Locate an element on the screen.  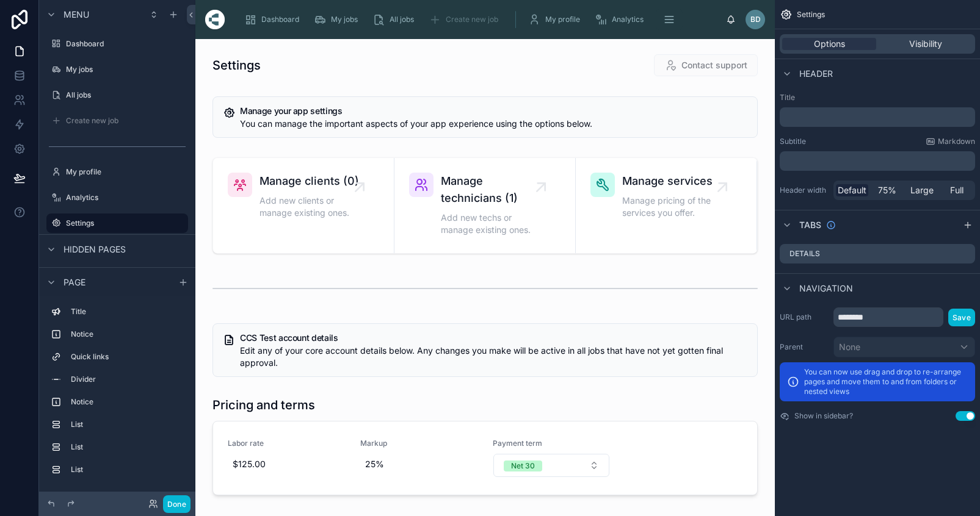
label: My profile is located at coordinates (126, 172).